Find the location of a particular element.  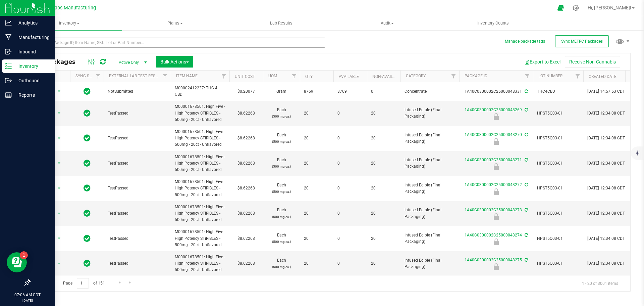

a: Non-Available is located at coordinates (387, 77).